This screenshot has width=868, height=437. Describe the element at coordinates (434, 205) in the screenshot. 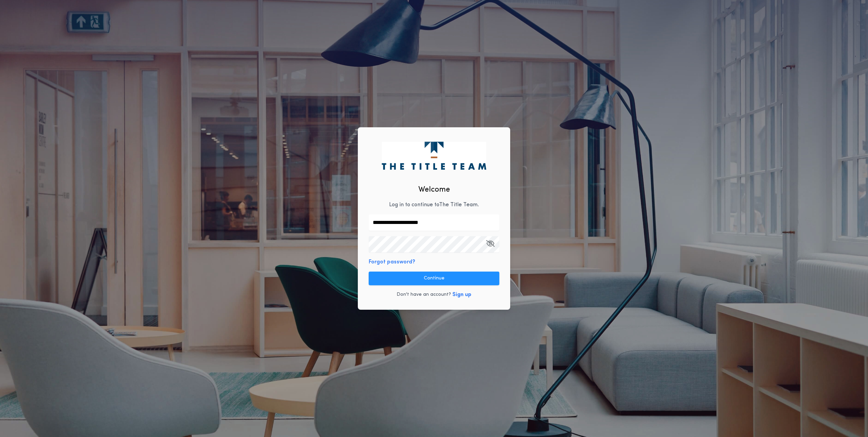

I see `p: Log in to continue to The Title Team .` at that location.